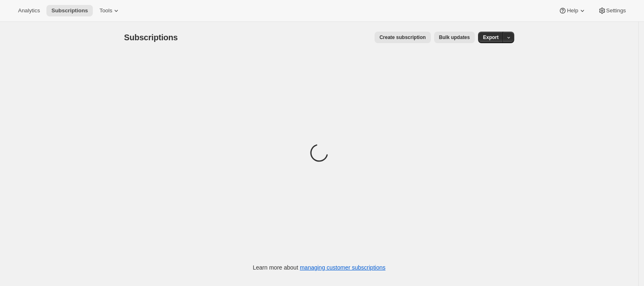 The height and width of the screenshot is (286, 644). Describe the element at coordinates (491, 37) in the screenshot. I see `button: Export` at that location.